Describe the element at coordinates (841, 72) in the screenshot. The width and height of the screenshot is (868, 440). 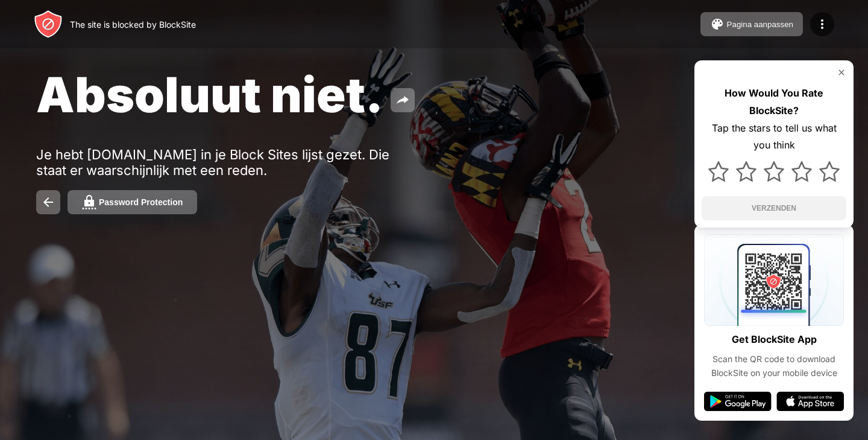
I see `img: rate-us-close.svg` at that location.